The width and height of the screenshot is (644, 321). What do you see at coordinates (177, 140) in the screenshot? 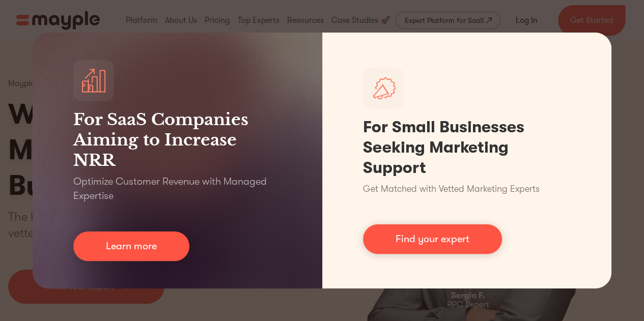
I see `h3: For SaaS Companies Aiming to Increase NRR` at bounding box center [177, 140].